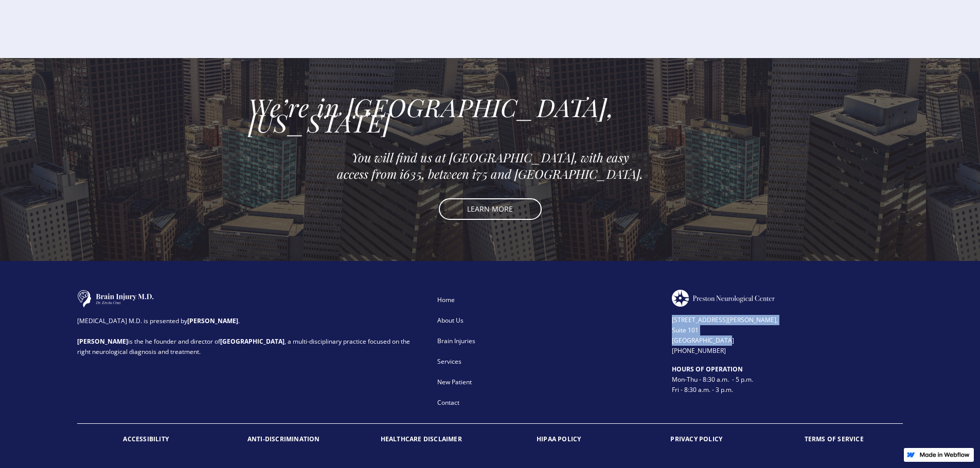  Describe the element at coordinates (146, 439) in the screenshot. I see `a: ACCESSIBILITY` at that location.